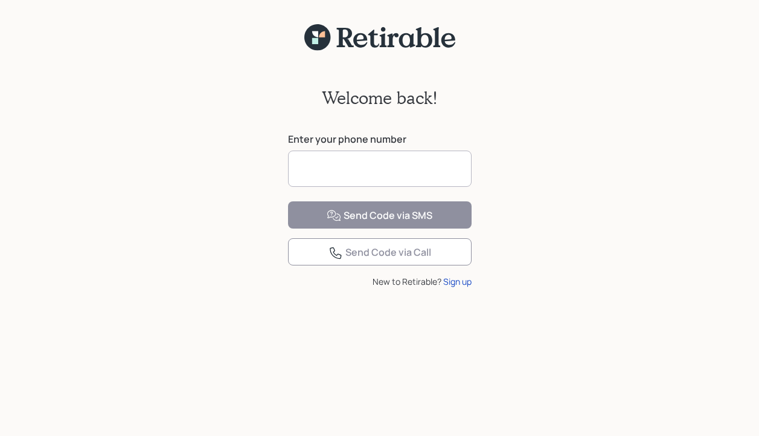 The width and height of the screenshot is (759, 436). What do you see at coordinates (380, 214) in the screenshot?
I see `button: Send Code via SMS` at bounding box center [380, 214].